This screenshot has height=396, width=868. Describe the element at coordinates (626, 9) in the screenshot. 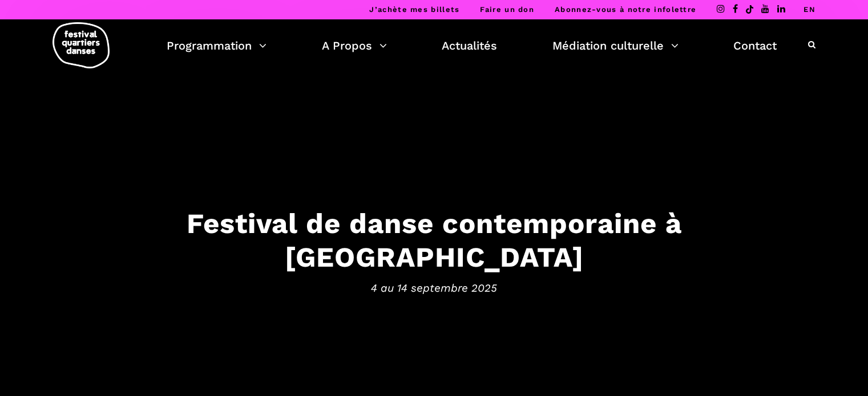

I see `a: Abonnez-vous à notre infolettre` at that location.